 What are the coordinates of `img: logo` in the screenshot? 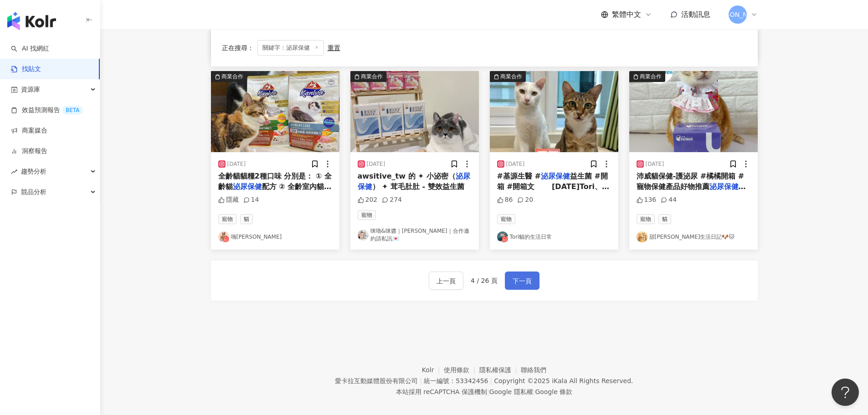 It's located at (31, 21).